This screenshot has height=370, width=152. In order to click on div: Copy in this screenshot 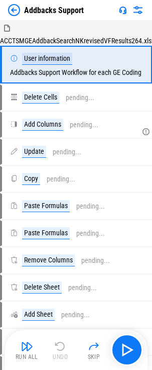, I will do `click(31, 179)`.